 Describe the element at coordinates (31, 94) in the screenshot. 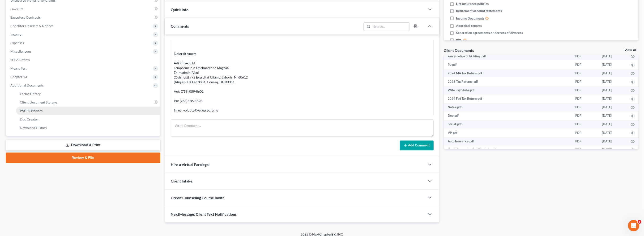

I see `span: Forms Library` at that location.